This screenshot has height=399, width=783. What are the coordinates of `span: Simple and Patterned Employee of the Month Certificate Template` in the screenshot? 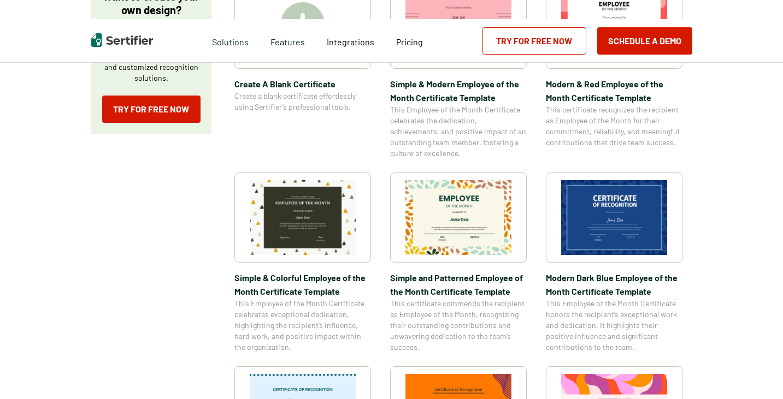 It's located at (458, 285).